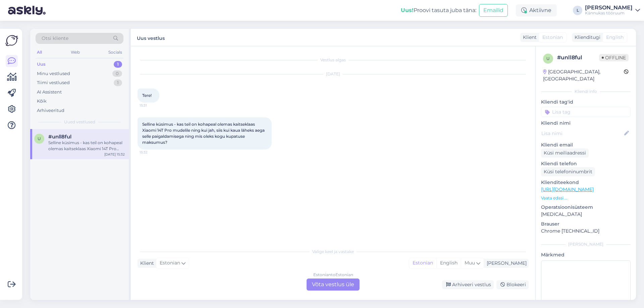 The image size is (644, 308). Describe the element at coordinates (439, 11) in the screenshot. I see `div: Proovi tasuta juba täna:` at that location.